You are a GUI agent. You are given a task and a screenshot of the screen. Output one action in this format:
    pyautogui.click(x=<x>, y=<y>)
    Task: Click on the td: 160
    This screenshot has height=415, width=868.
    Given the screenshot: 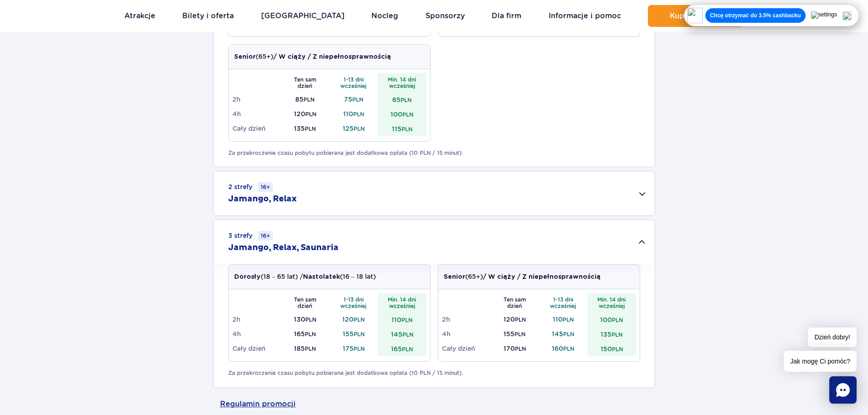 What is the action you would take?
    pyautogui.click(x=563, y=348)
    